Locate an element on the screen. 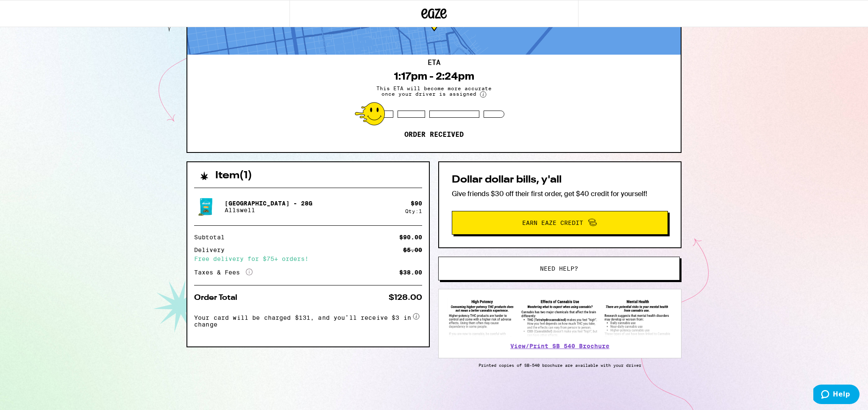 The image size is (868, 410). div: Qty: 1 is located at coordinates (413, 211).